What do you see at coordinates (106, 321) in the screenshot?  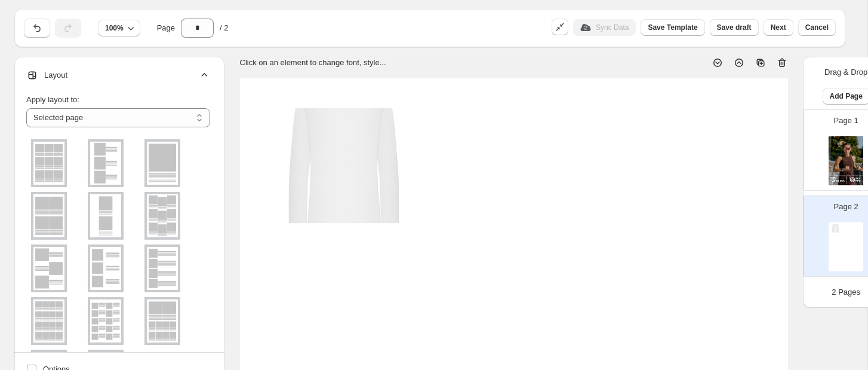 I see `img: g2x5v1` at bounding box center [106, 321].